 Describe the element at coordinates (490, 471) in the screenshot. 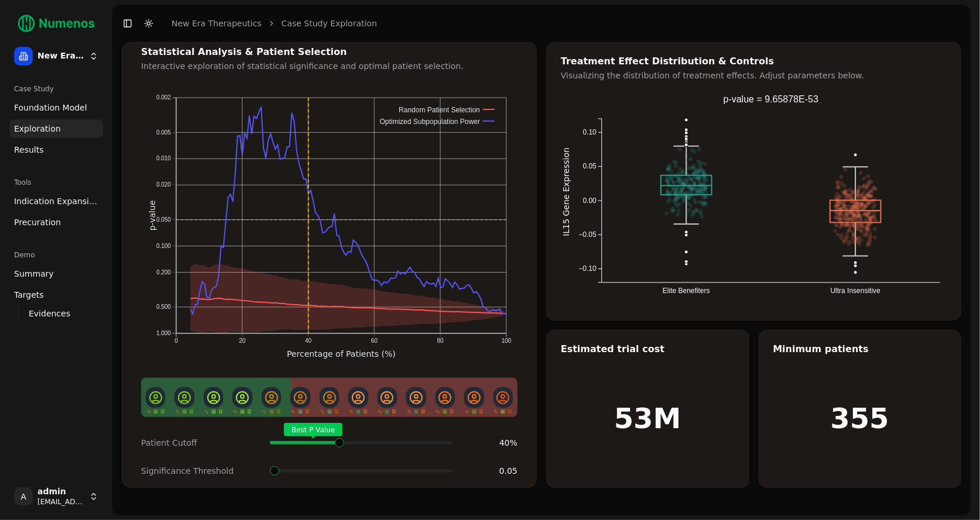

I see `div: 0.05` at that location.